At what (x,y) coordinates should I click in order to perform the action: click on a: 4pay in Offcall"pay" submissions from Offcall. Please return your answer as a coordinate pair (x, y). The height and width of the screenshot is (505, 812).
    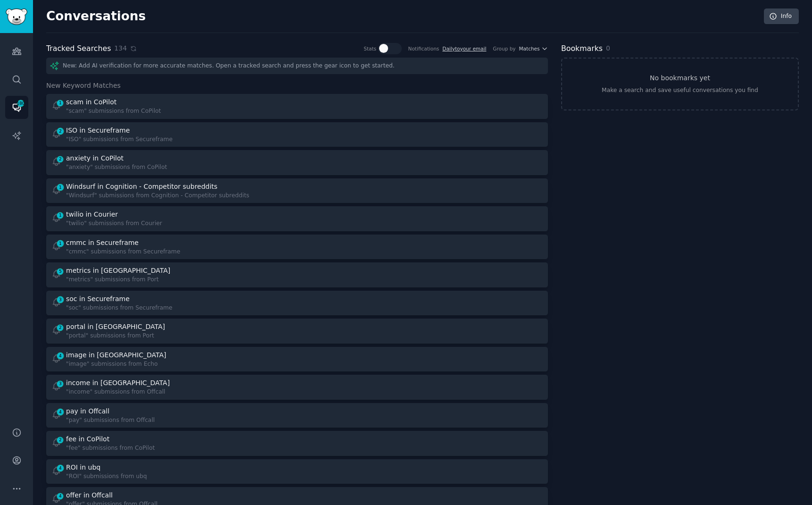
    Looking at the image, I should click on (297, 415).